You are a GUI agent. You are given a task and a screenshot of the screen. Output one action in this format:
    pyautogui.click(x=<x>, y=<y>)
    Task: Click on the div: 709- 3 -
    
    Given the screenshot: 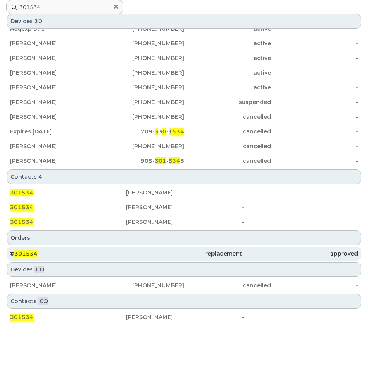 What is the action you would take?
    pyautogui.click(x=140, y=131)
    